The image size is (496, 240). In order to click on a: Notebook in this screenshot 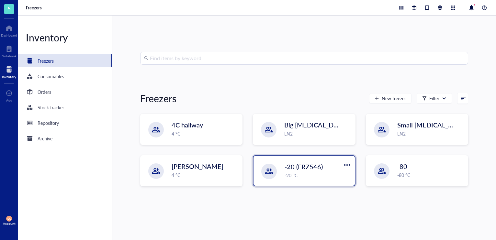, I will do `click(9, 51)`.